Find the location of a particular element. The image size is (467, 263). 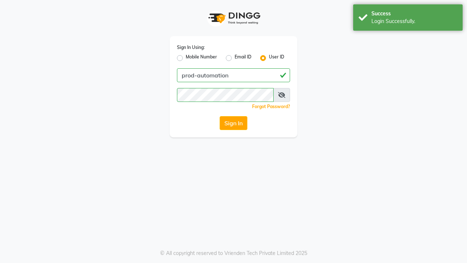

label: Mobile Number is located at coordinates (201, 58).